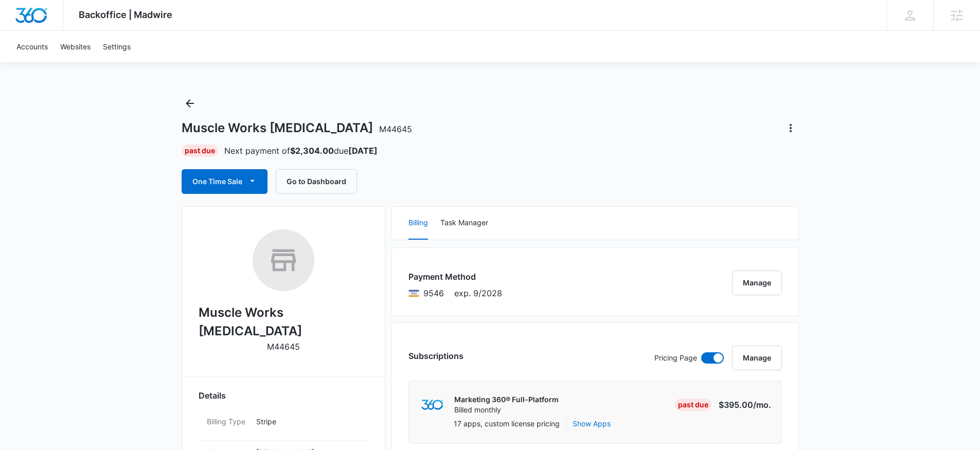  Describe the element at coordinates (790, 128) in the screenshot. I see `button: Actions` at that location.